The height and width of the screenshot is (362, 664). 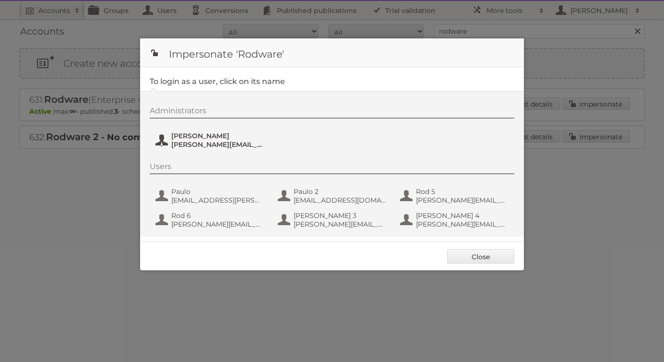 What do you see at coordinates (218, 191) in the screenshot?
I see `span: Paulo` at bounding box center [218, 191].